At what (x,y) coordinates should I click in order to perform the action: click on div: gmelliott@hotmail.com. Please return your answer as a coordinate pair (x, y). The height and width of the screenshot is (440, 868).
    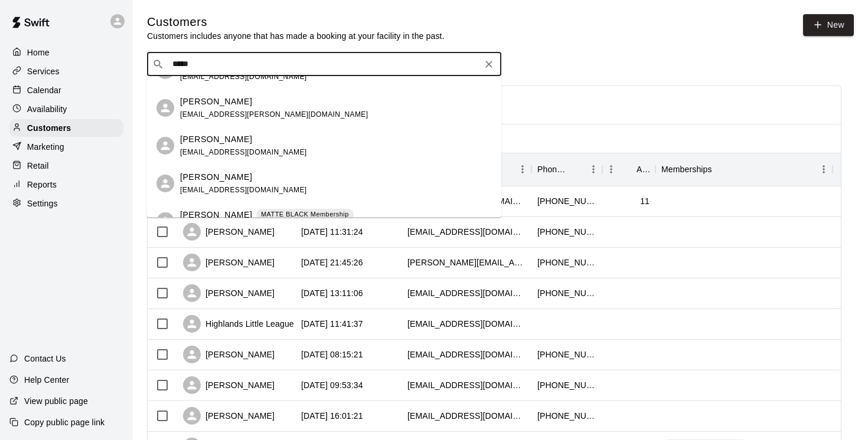
    Looking at the image, I should click on (467, 293).